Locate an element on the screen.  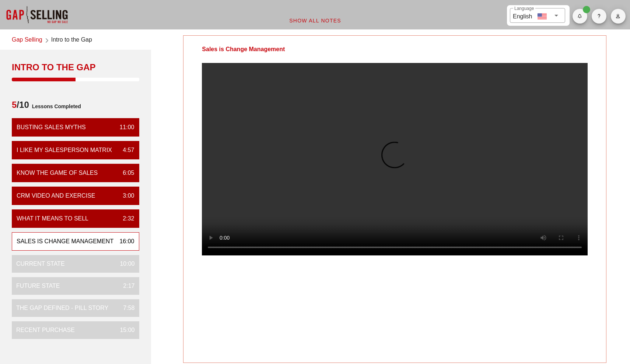
div: 7:58 is located at coordinates (126, 308).